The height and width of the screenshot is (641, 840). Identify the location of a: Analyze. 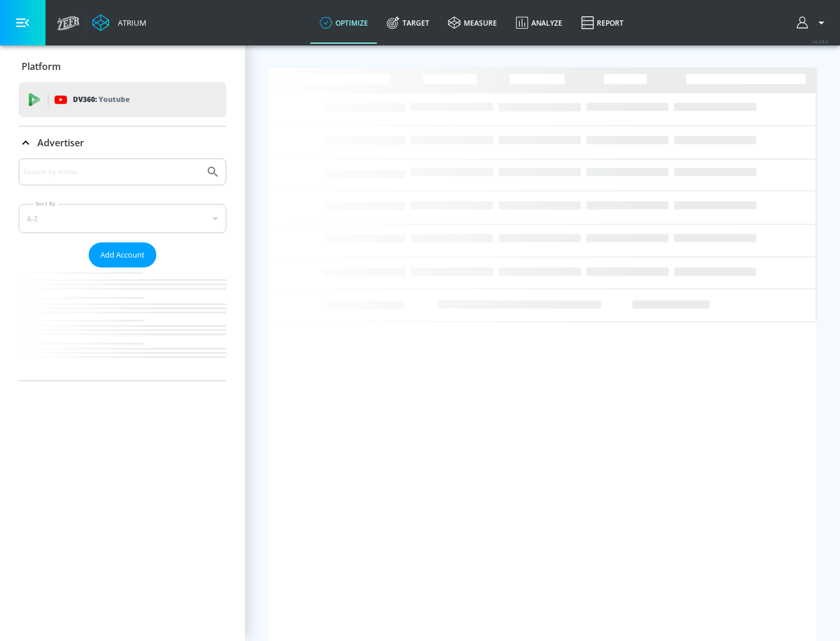
(539, 23).